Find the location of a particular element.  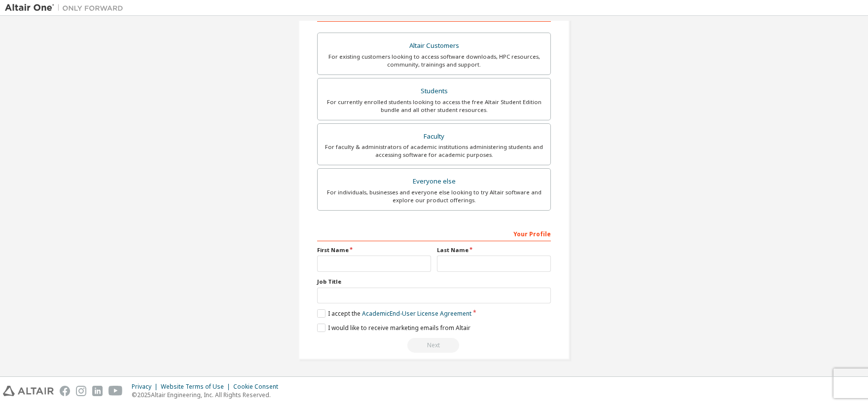

img: youtube.svg is located at coordinates (116, 390).